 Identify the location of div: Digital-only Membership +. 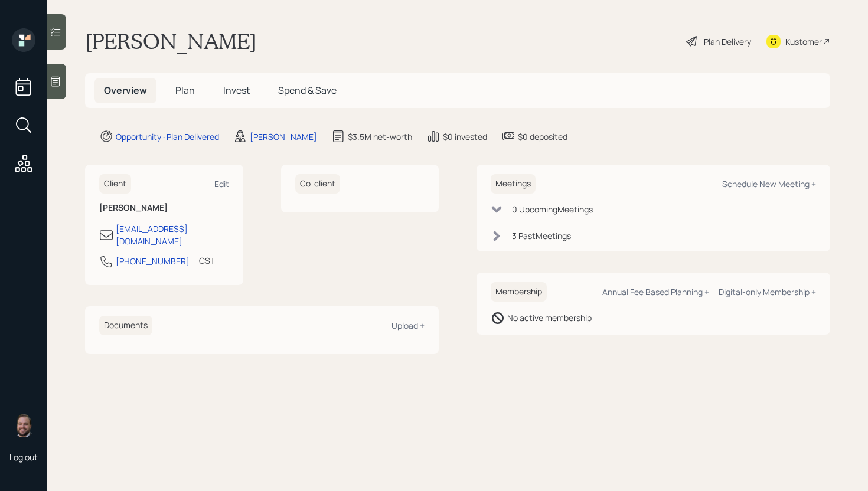
(767, 292).